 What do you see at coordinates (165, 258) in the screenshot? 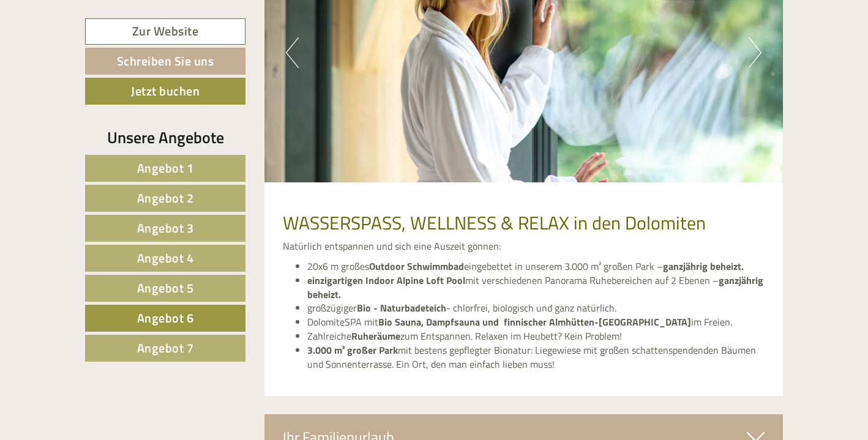
I see `span: Angebot 4` at bounding box center [165, 258].